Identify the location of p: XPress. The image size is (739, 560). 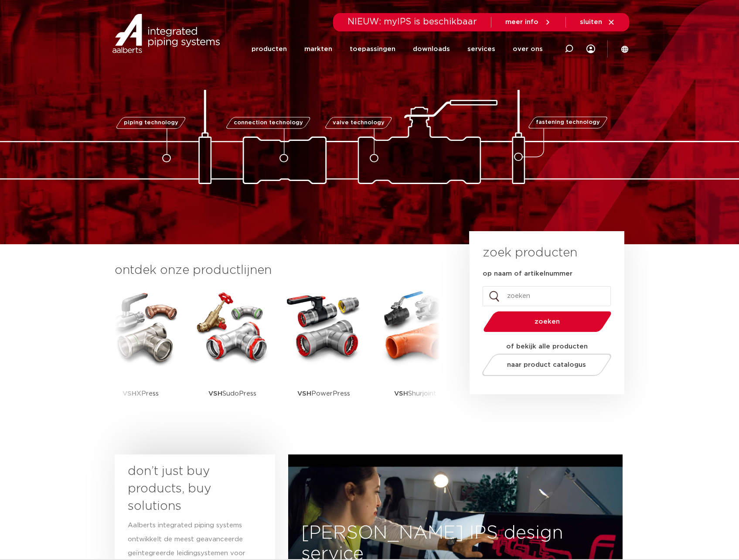
(140, 393).